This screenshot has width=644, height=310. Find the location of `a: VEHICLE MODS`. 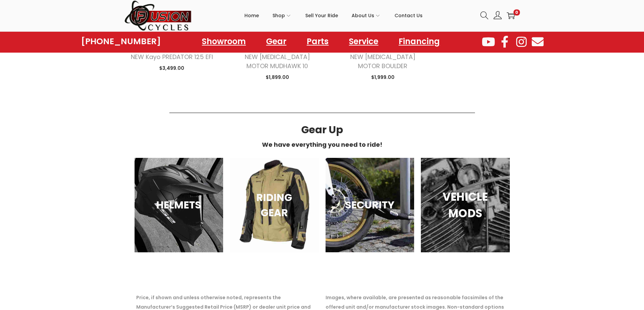

a: VEHICLE MODS is located at coordinates (464, 205).